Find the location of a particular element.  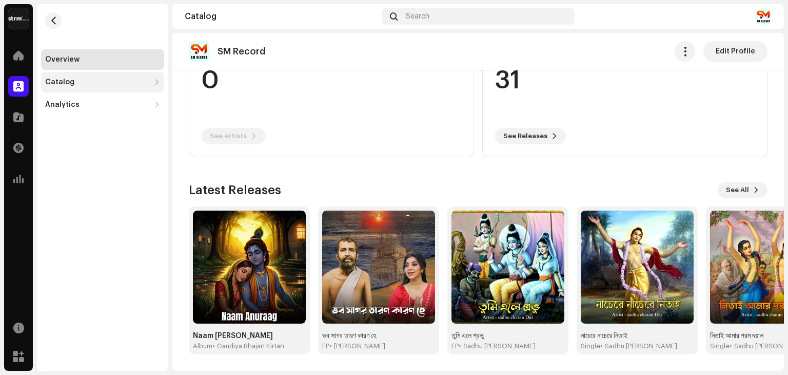

p: SM Record is located at coordinates (242, 51).